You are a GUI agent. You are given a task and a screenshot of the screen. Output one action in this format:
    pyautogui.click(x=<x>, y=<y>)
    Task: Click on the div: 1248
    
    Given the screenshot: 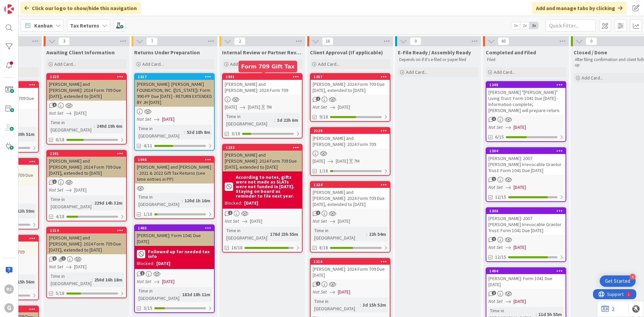 What is the action you would take?
    pyautogui.click(x=526, y=84)
    